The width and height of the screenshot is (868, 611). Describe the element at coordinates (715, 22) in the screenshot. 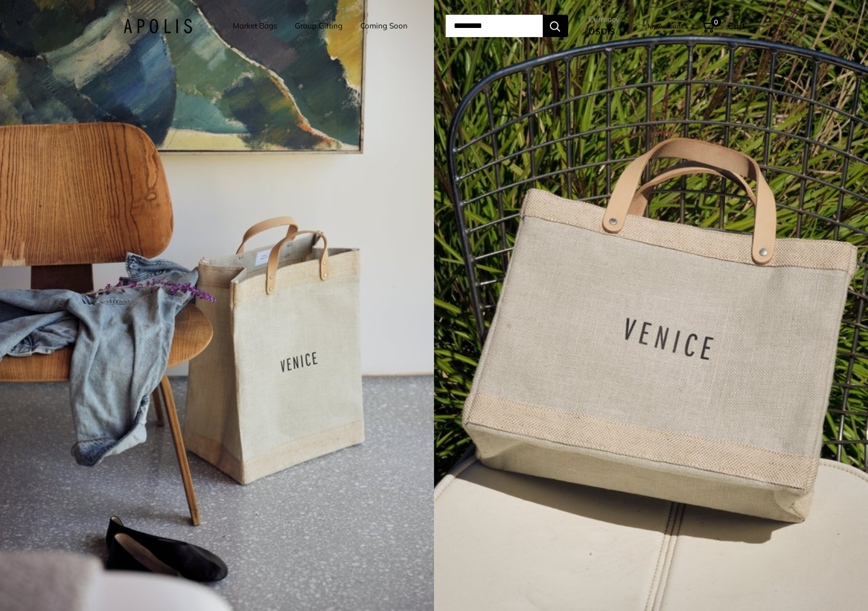

I see `span: 0` at that location.